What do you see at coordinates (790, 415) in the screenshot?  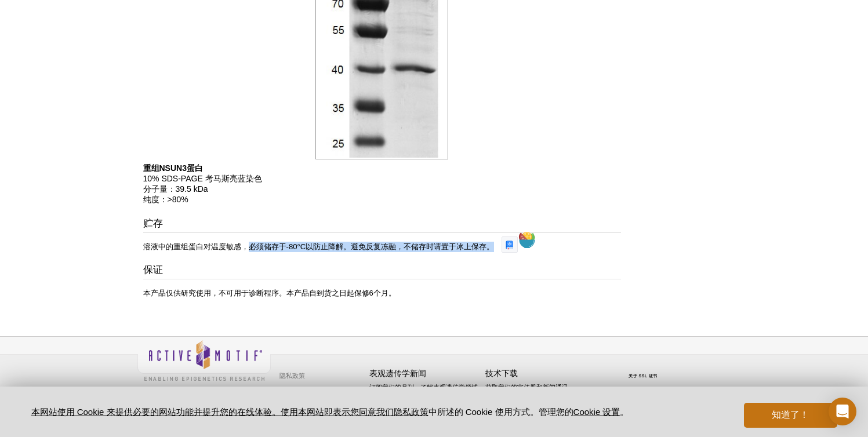 I see `button: 知道了！` at bounding box center [790, 415].